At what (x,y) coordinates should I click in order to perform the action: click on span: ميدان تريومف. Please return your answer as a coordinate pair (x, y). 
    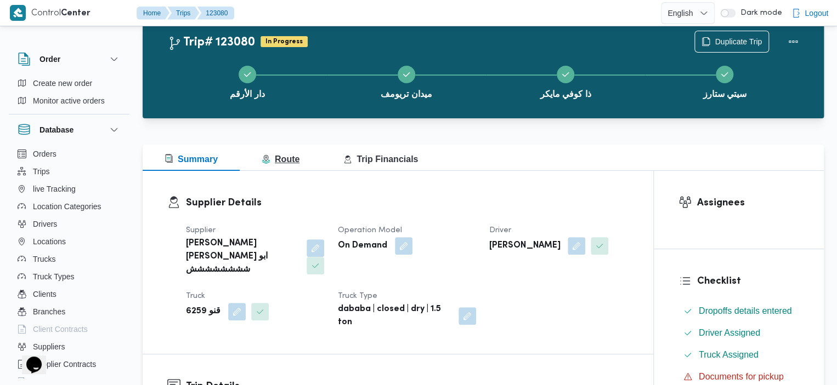
    Looking at the image, I should click on (406, 94).